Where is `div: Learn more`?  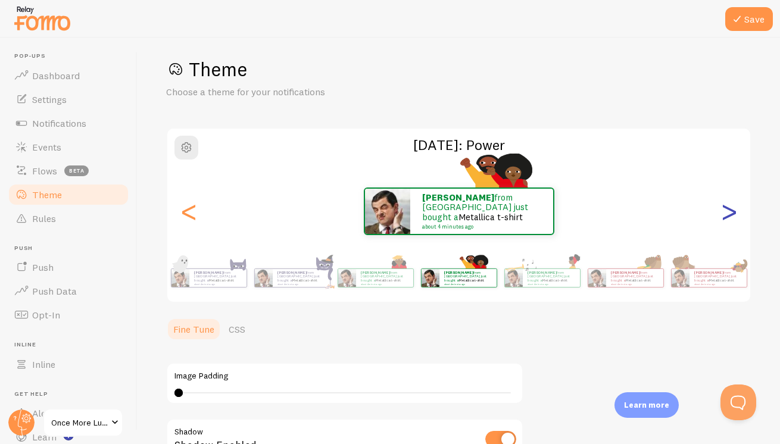 div: Learn more is located at coordinates (646, 405).